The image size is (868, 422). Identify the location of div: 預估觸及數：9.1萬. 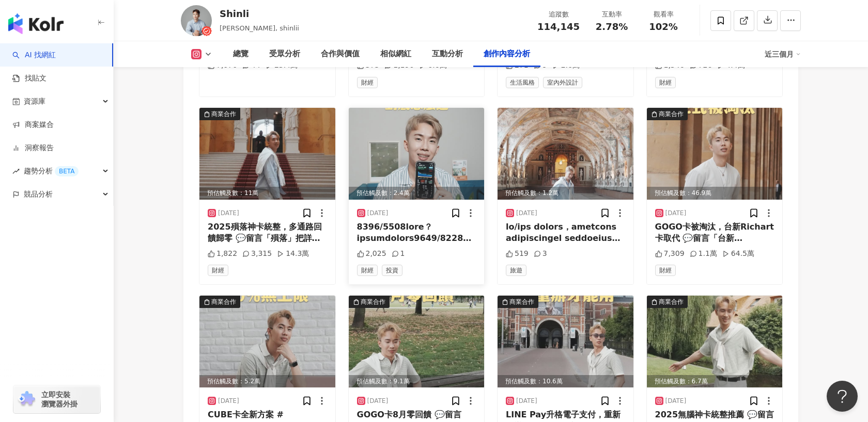
(417, 381).